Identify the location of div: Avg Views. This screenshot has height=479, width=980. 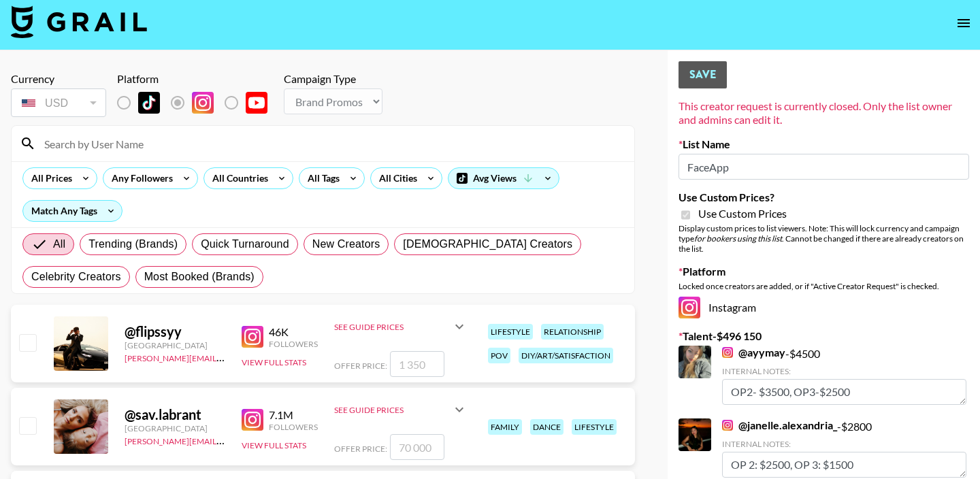
(504, 179).